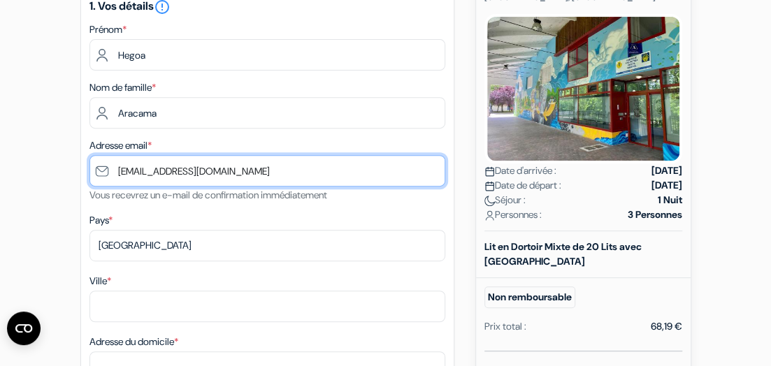 This screenshot has width=771, height=366. What do you see at coordinates (122, 87) in the screenshot?
I see `label: Nom de famille` at bounding box center [122, 87].